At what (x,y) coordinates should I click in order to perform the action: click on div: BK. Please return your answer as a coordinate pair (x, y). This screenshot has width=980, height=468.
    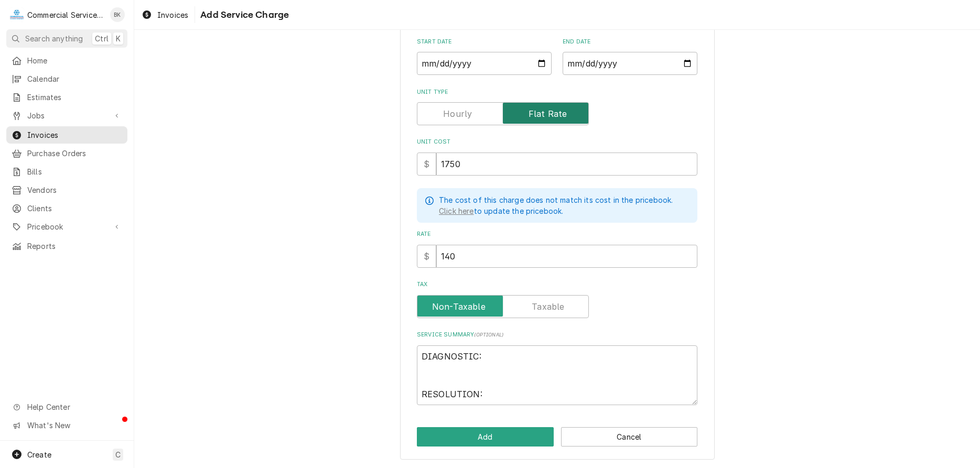
    Looking at the image, I should click on (118, 15).